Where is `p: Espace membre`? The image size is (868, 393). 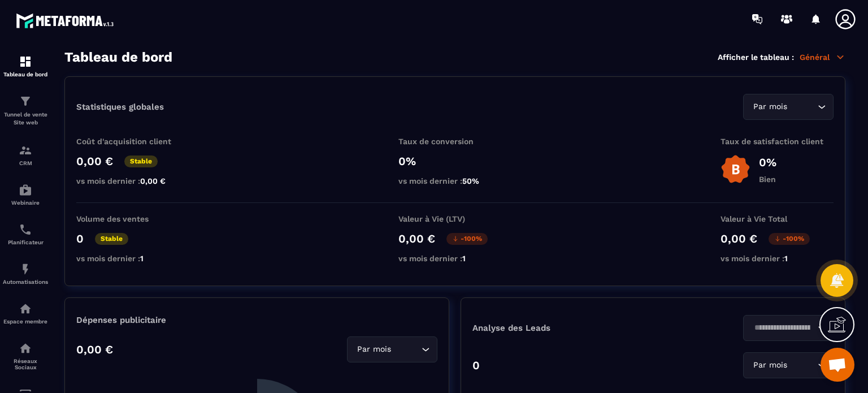
p: Espace membre is located at coordinates (25, 321).